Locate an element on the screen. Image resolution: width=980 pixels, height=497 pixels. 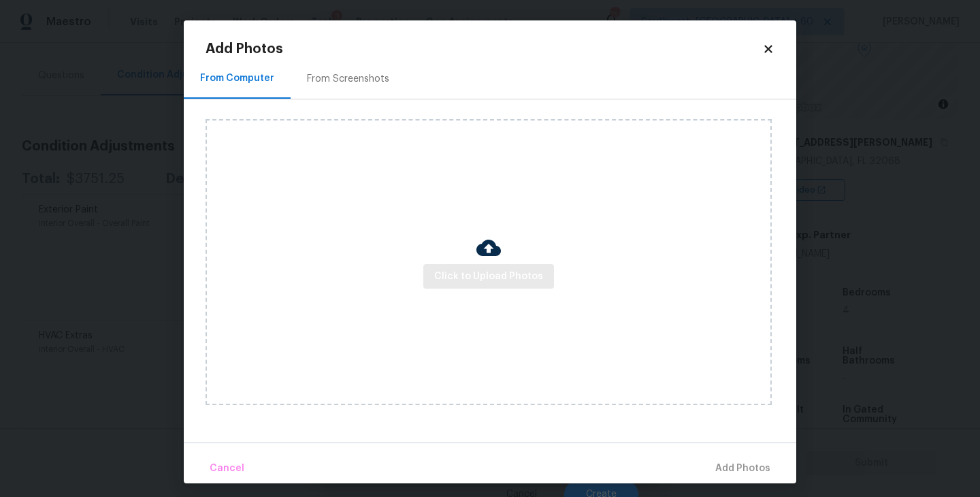
h2: Add Photos is located at coordinates (484, 49).